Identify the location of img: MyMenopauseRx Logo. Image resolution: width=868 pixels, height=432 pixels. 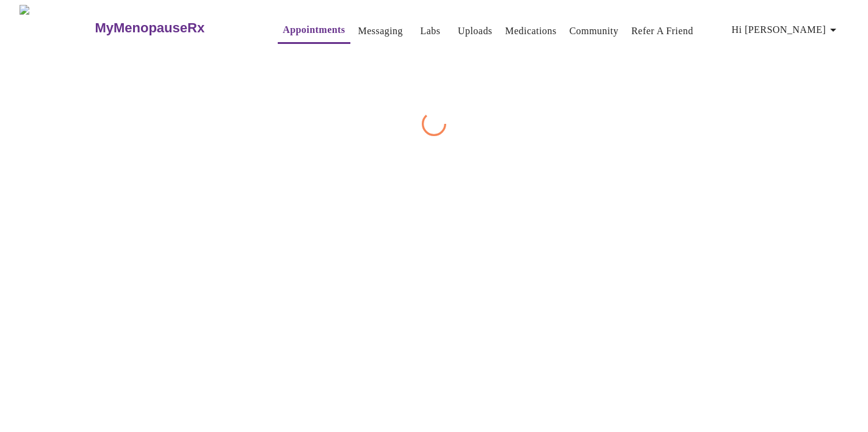
(56, 28).